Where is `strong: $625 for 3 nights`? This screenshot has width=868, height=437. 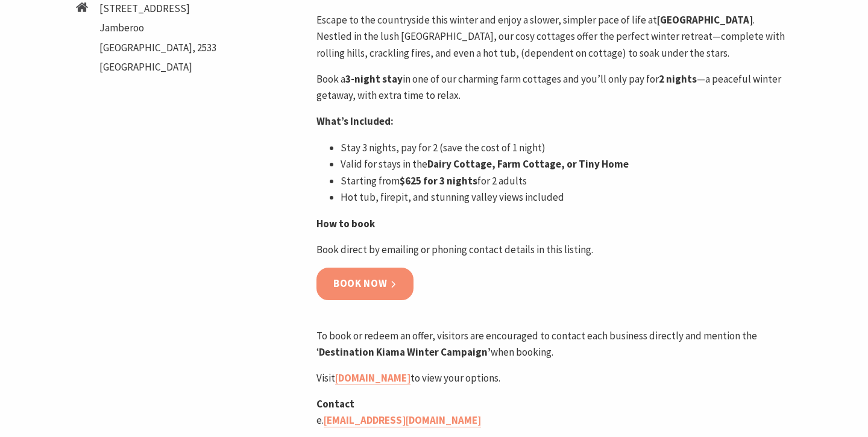 strong: $625 for 3 nights is located at coordinates (438, 181).